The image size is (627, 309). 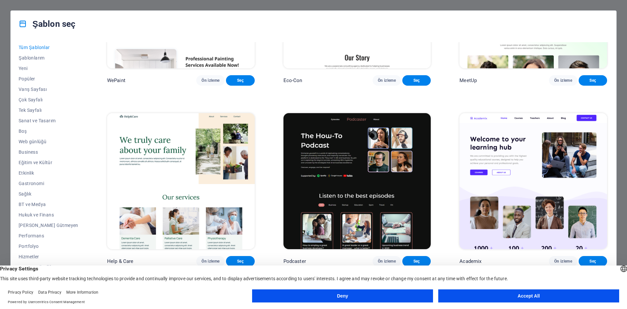 I want to click on button: Yeni, so click(x=48, y=68).